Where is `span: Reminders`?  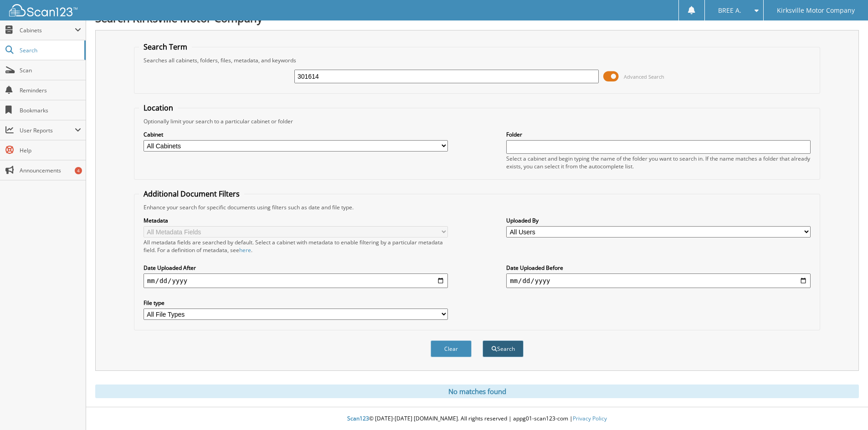
span: Reminders is located at coordinates (50, 90).